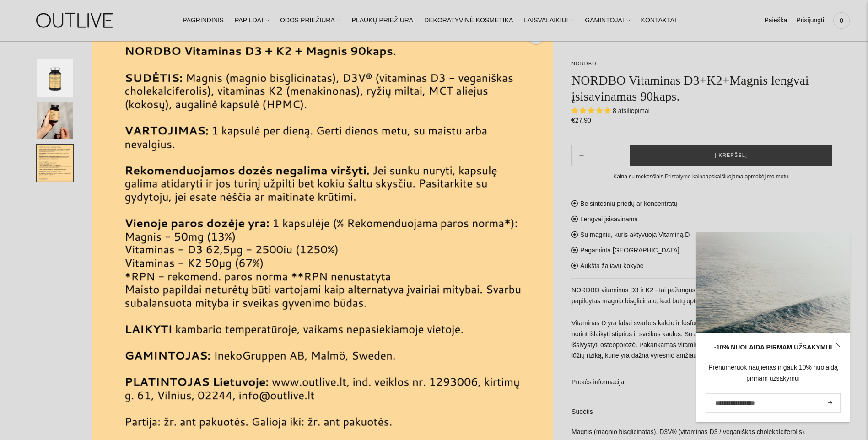  What do you see at coordinates (701, 412) in the screenshot?
I see `a: Sudėtis` at bounding box center [701, 412].